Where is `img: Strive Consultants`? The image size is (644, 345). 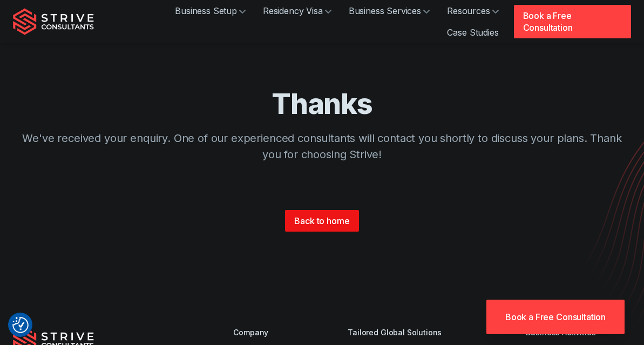
img: Strive Consultants is located at coordinates (53, 22).